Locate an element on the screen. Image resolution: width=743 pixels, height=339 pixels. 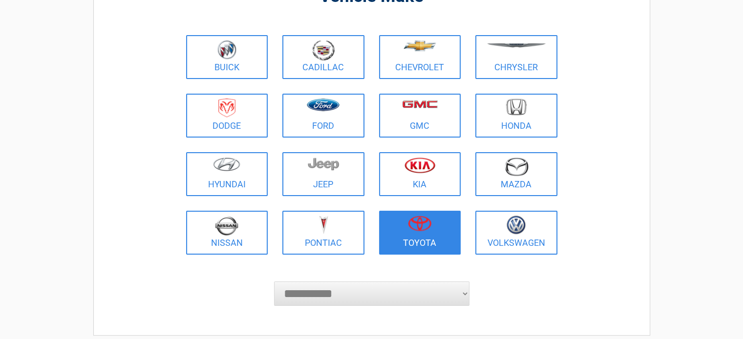
img: ford is located at coordinates (323, 105).